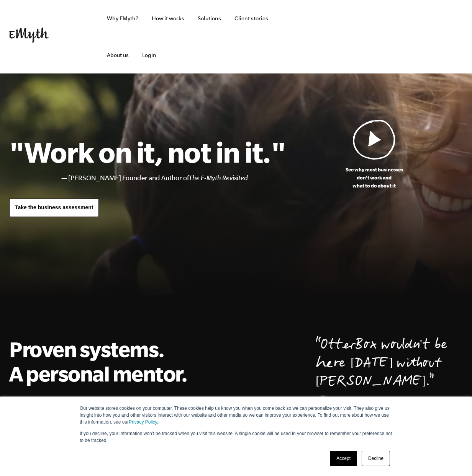  What do you see at coordinates (149, 55) in the screenshot?
I see `a: Login` at bounding box center [149, 55].